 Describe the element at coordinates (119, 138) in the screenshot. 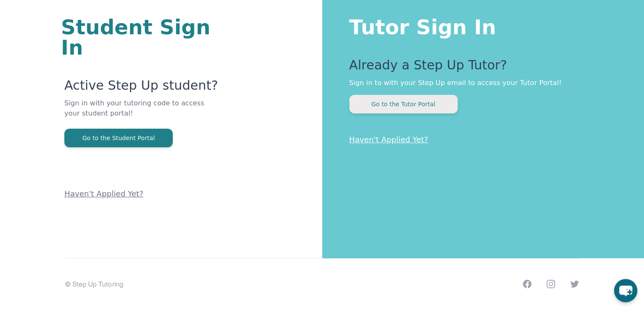

I see `button: Go to the Student Portal` at that location.